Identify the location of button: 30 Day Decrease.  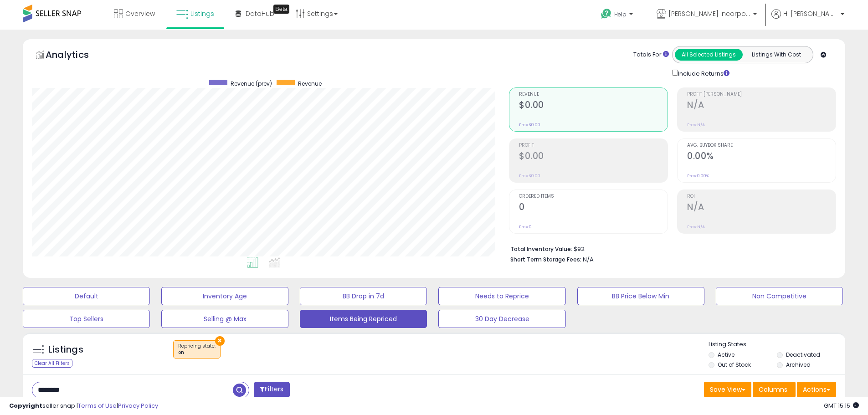
(502, 319).